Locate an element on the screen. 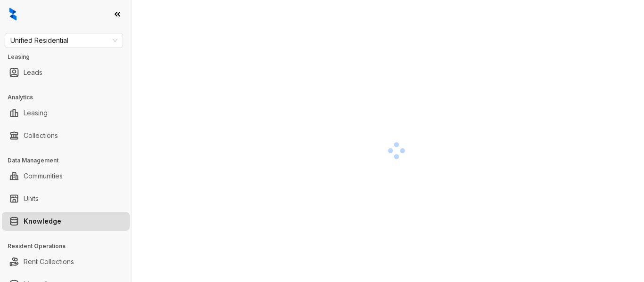 This screenshot has height=282, width=644. li: Rent Collections is located at coordinates (66, 262).